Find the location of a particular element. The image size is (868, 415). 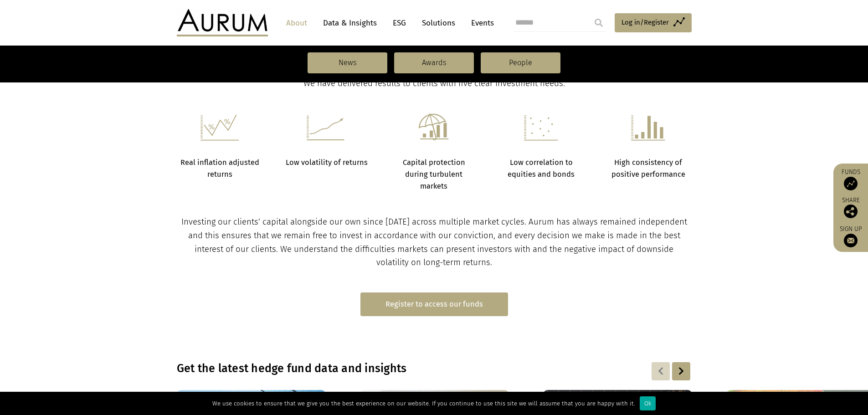

a: Sign up is located at coordinates (850, 236).